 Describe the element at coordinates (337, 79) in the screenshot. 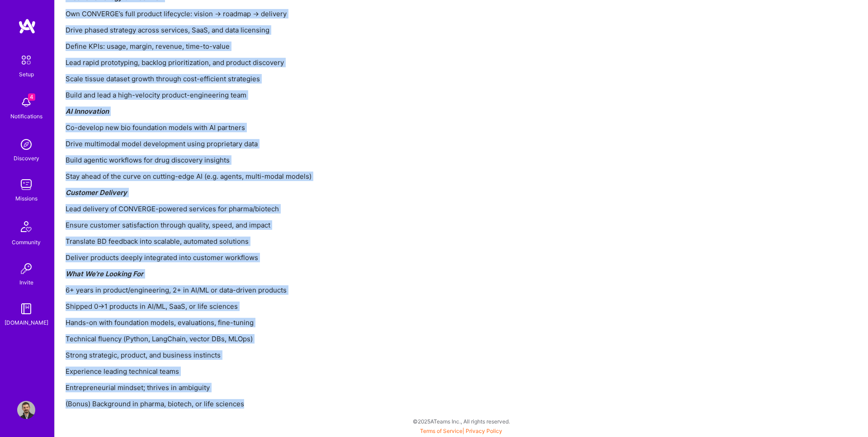

I see `p: Scale tissue dataset growth through cost-efficient strategies` at that location.